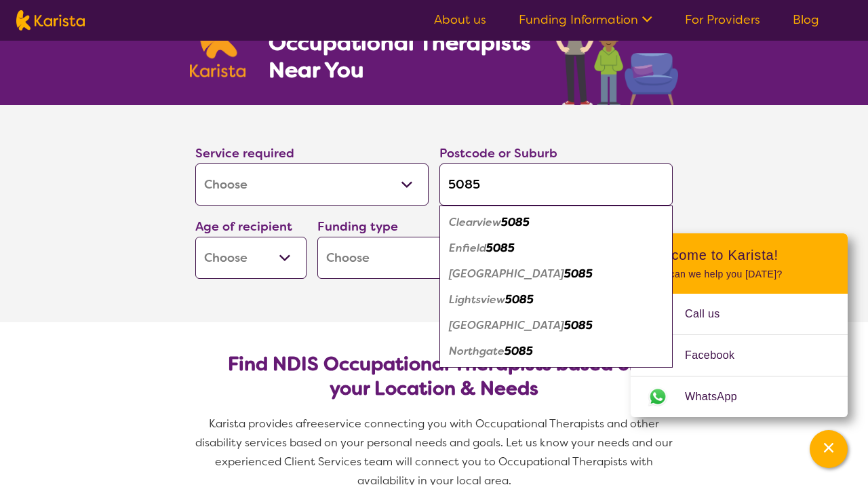 The height and width of the screenshot is (485, 868). What do you see at coordinates (555, 222) in the screenshot?
I see `div: Clearview 5085` at bounding box center [555, 222].